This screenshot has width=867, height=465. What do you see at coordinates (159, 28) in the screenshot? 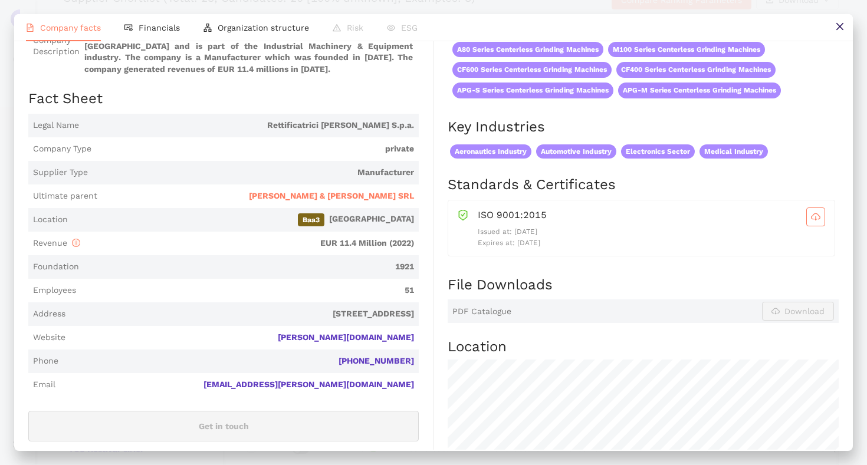
I see `span: Financials` at bounding box center [159, 28].